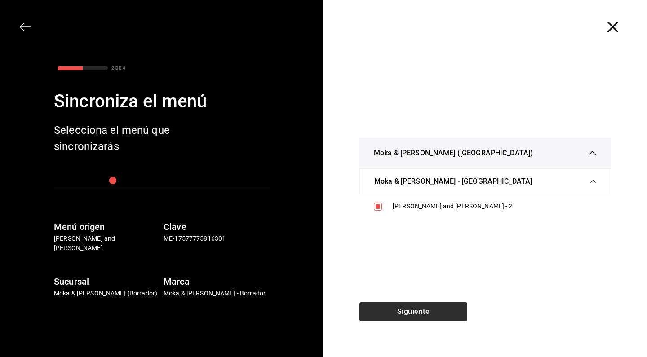 This screenshot has height=357, width=647. I want to click on div: Selecciona el menú que sincronizarás, so click(126, 138).